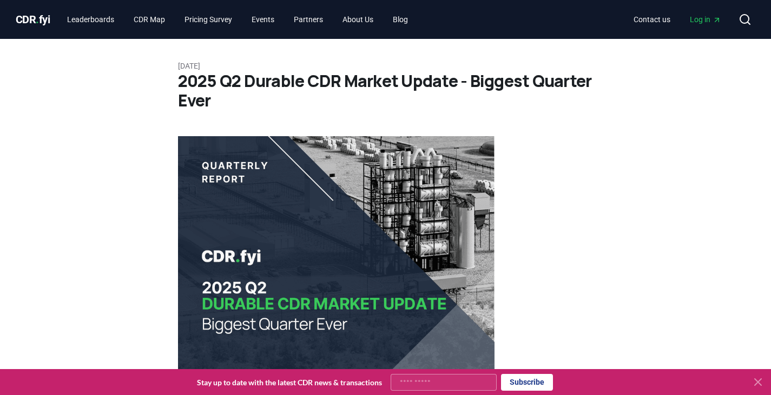 The height and width of the screenshot is (395, 771). Describe the element at coordinates (208, 19) in the screenshot. I see `a: Pricing Survey` at that location.